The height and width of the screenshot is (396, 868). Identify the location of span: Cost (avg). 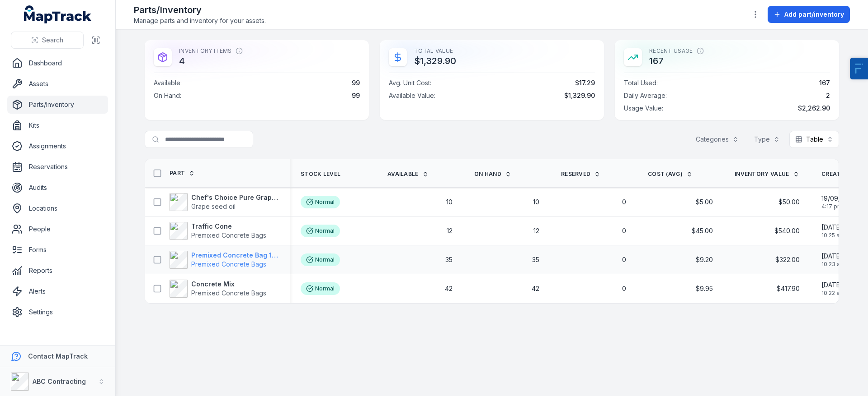
(664, 174).